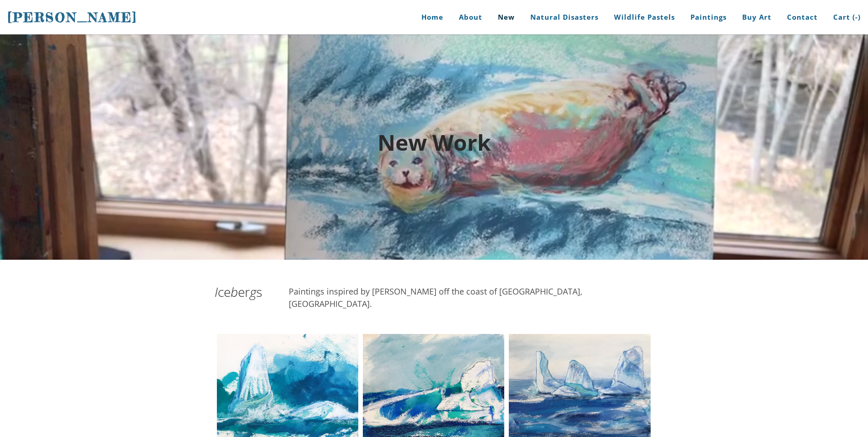  What do you see at coordinates (434, 142) in the screenshot?
I see `font: New Work` at bounding box center [434, 142].